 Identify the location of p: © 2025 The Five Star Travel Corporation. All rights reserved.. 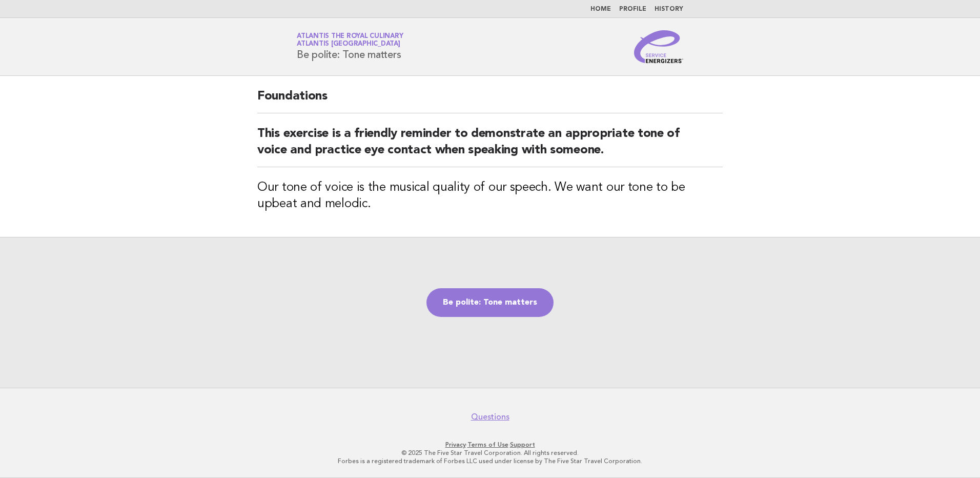
(490, 453).